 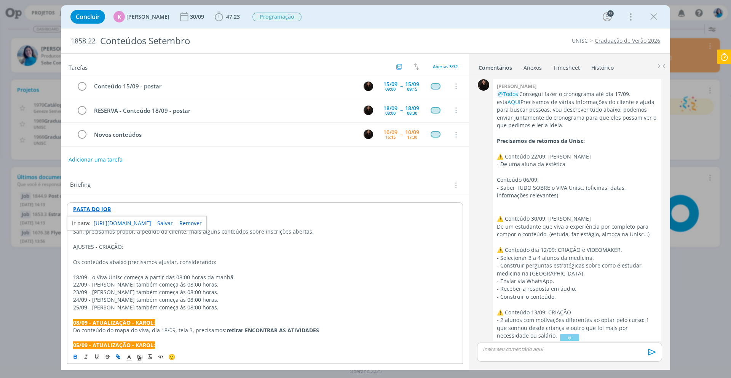 What do you see at coordinates (224, 110) in the screenshot?
I see `div: RESERVA - Conteúdo 18/09 - postar` at bounding box center [224, 110].